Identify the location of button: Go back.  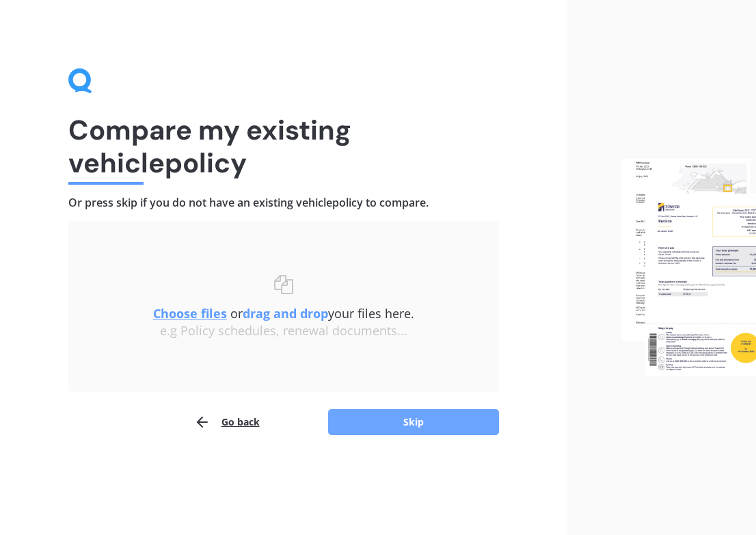
(227, 422).